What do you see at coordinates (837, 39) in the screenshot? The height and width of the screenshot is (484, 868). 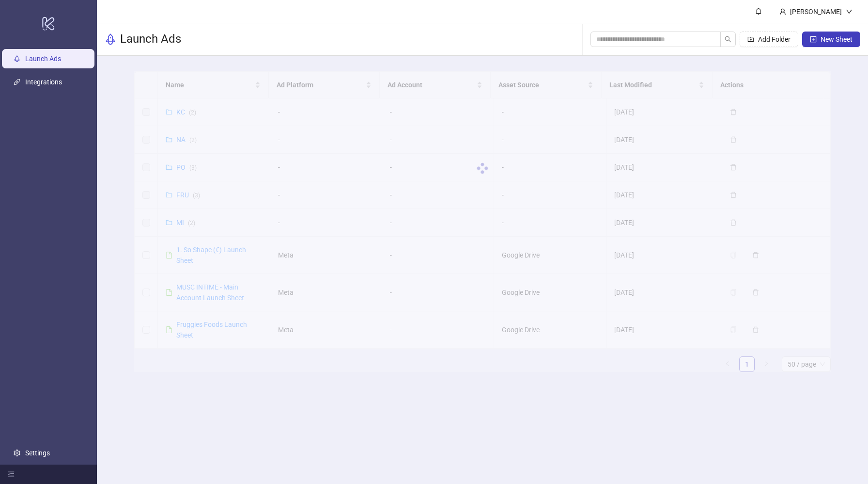 I see `span: New Sheet` at bounding box center [837, 39].